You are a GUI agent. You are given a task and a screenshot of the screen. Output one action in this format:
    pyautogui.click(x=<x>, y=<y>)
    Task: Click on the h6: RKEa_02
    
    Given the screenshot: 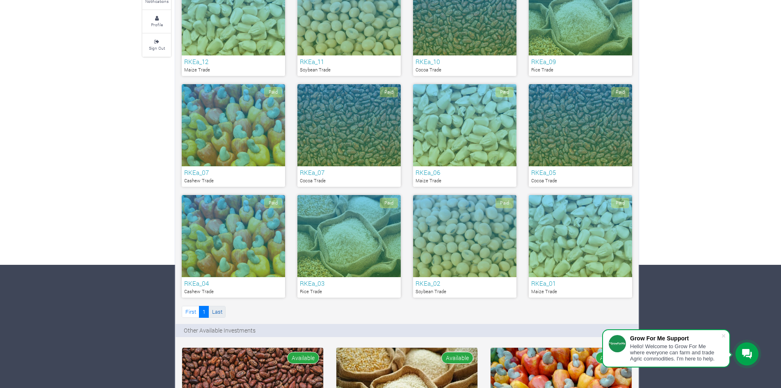 What is the action you would take?
    pyautogui.click(x=465, y=283)
    